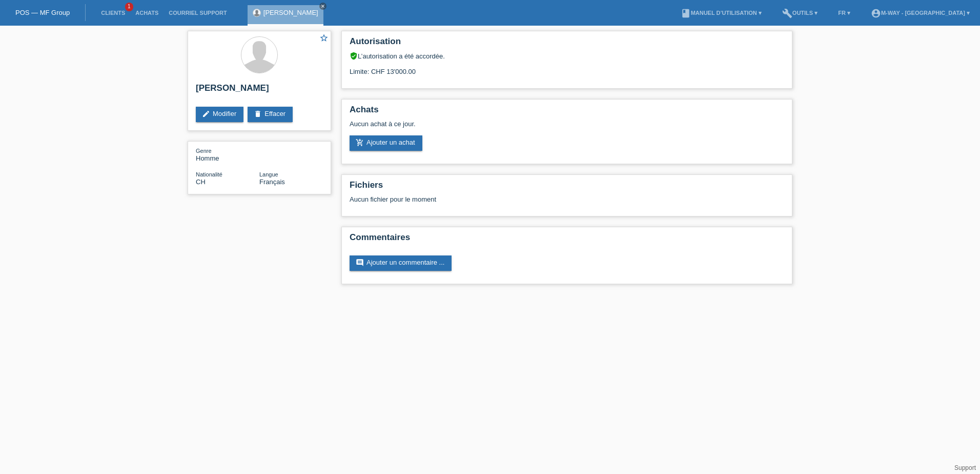 The width and height of the screenshot is (980, 474). What do you see at coordinates (567, 128) in the screenshot?
I see `div: Aucun achat à ce jour.` at bounding box center [567, 128].